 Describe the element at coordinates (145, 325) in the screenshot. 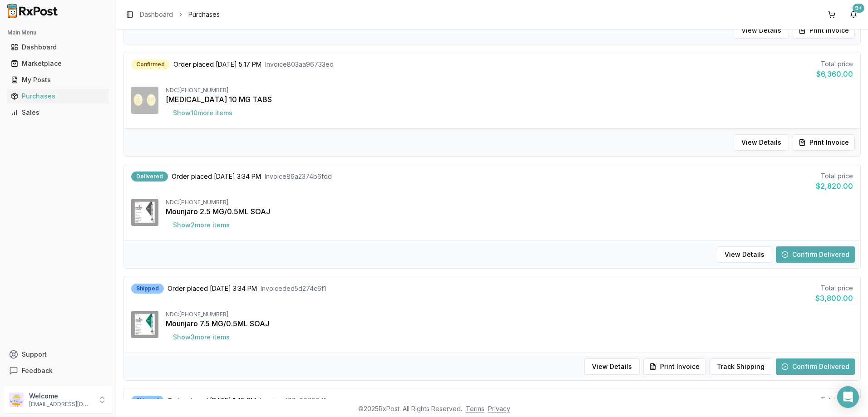

I see `img: Mounjaro 7.5 MG/0.5ML SOAJ` at that location.